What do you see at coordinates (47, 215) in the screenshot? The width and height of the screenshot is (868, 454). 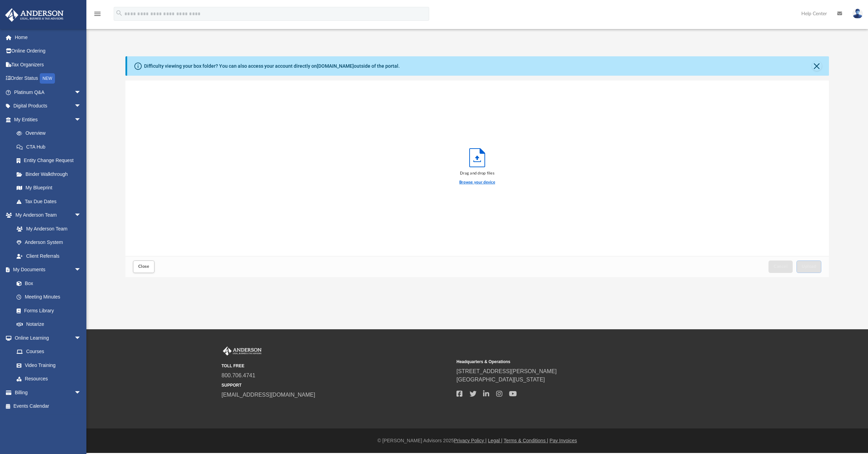 I see `a: My Anderson Teamarrow_drop_down` at bounding box center [47, 215].